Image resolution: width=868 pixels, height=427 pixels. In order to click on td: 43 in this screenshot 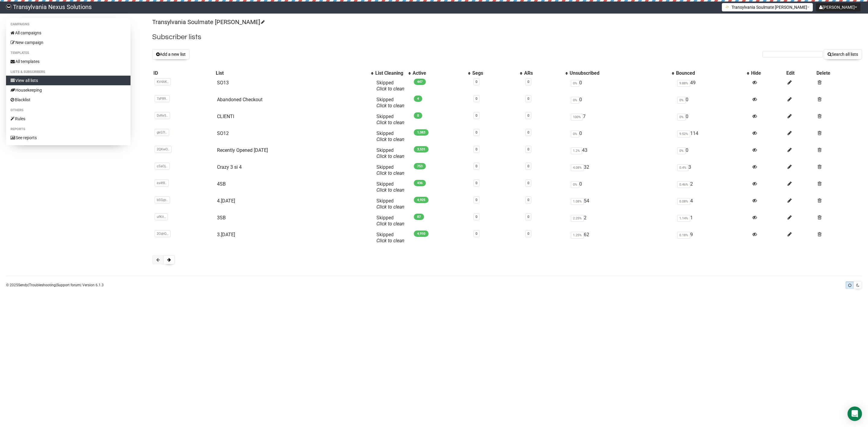, I will do `click(621, 154)`.